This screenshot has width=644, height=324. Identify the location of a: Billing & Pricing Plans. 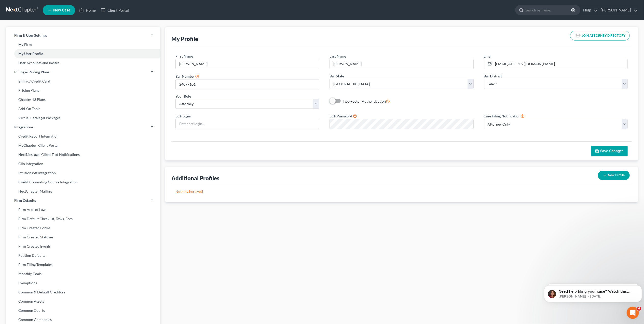
(83, 72).